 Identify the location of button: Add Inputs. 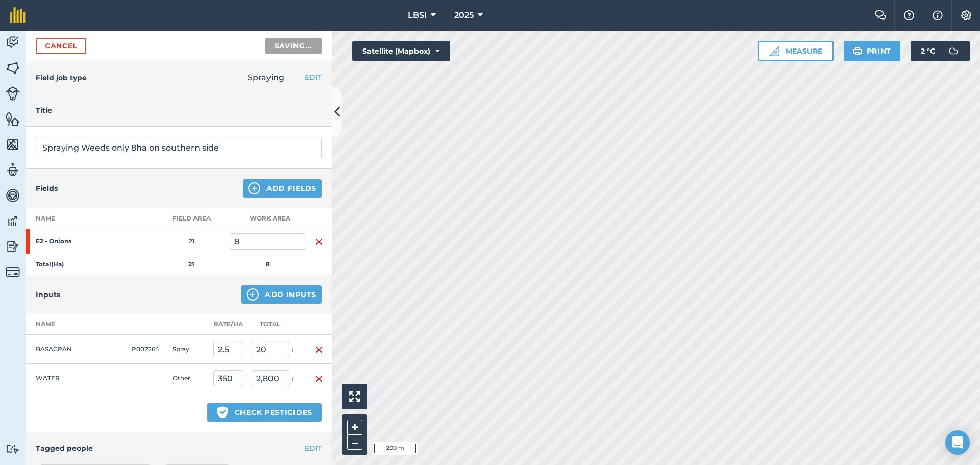
(281, 295).